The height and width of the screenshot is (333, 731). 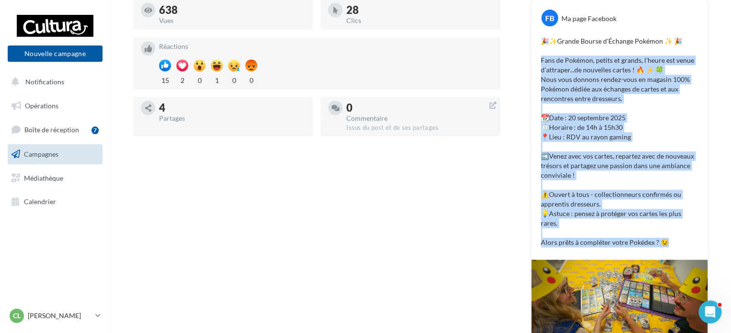 What do you see at coordinates (41, 154) in the screenshot?
I see `span: Campagnes` at bounding box center [41, 154].